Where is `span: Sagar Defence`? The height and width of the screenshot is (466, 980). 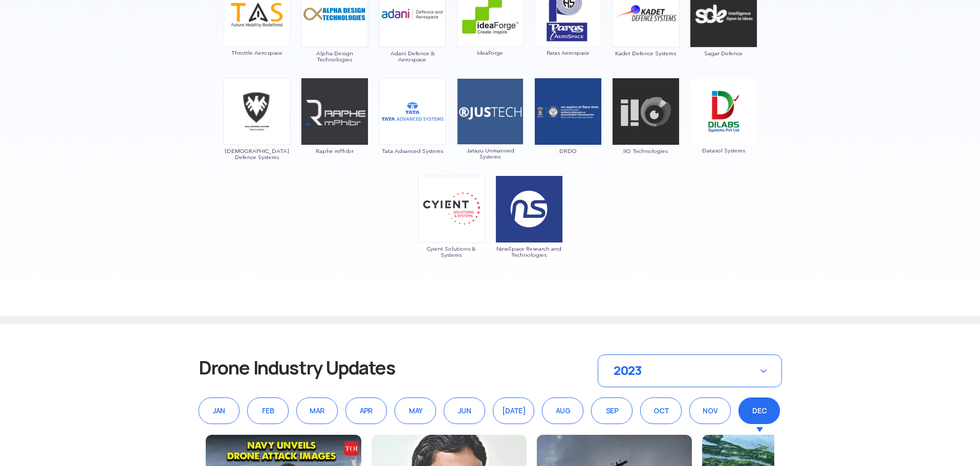 span: Sagar Defence is located at coordinates (724, 53).